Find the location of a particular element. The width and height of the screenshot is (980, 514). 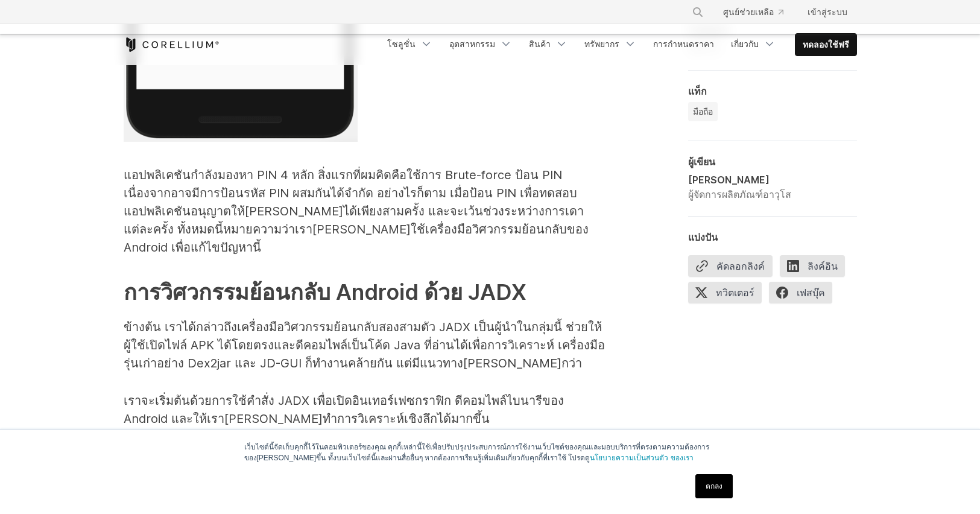

font: ข้างต้น เราได้กล่าวถึงเครื่องมือวิศวกรรมย้อนกลับสองสามตัว JADX เป็นผู้นำในกลุ่มนี้ ช่วยให้ผู้ใช้เ... is located at coordinates (364, 345).